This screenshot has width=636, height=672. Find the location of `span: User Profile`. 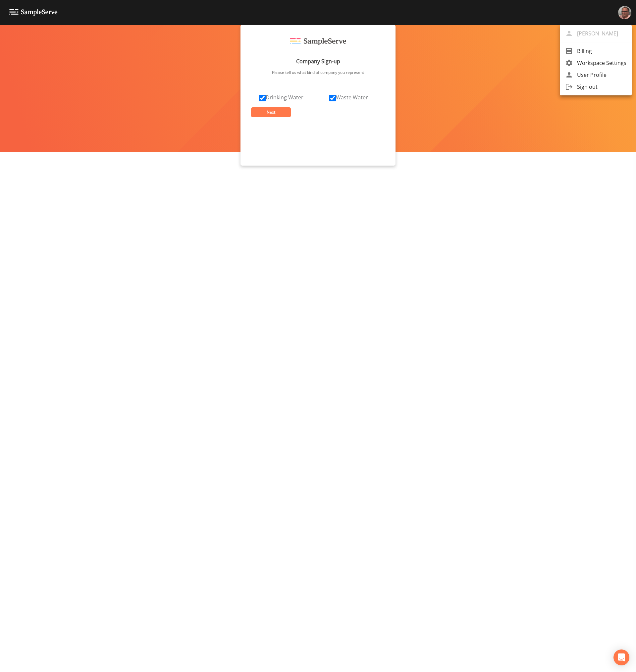

span: User Profile is located at coordinates (602, 75).